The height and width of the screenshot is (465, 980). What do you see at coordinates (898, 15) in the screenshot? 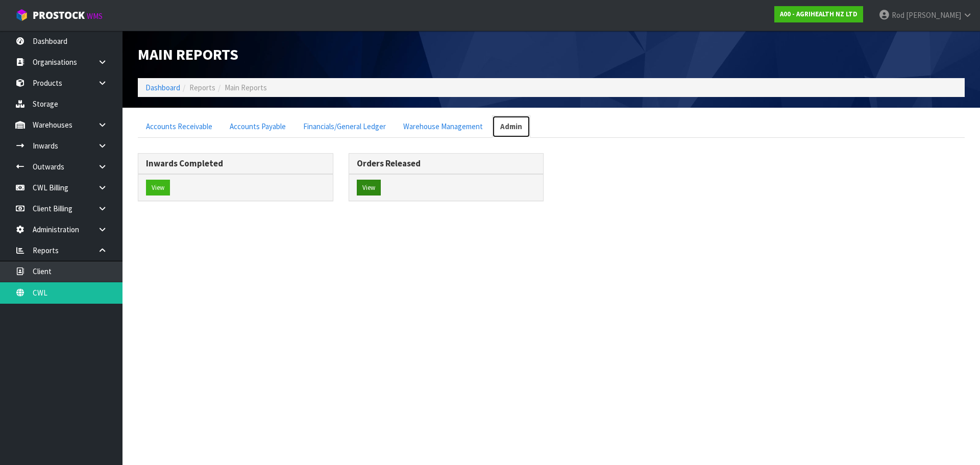
I see `span: Rod` at bounding box center [898, 15].